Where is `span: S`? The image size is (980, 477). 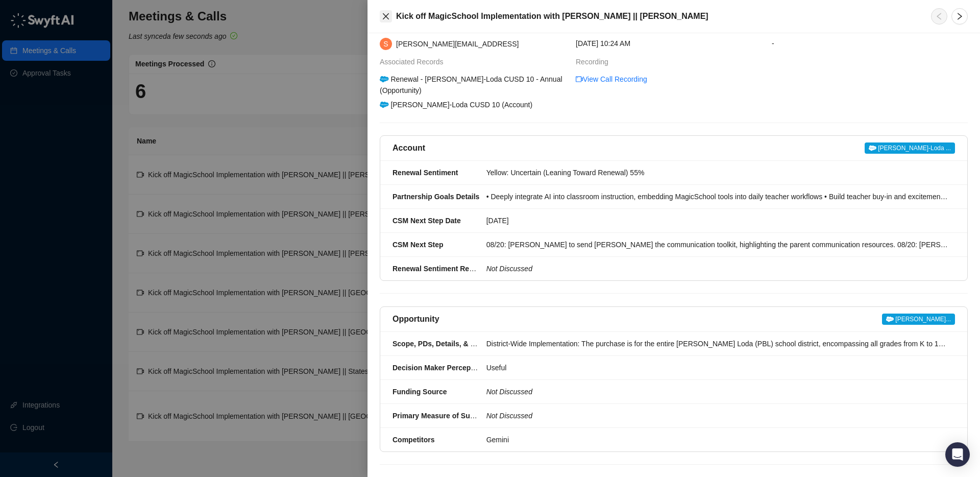
span: S is located at coordinates (385, 44).